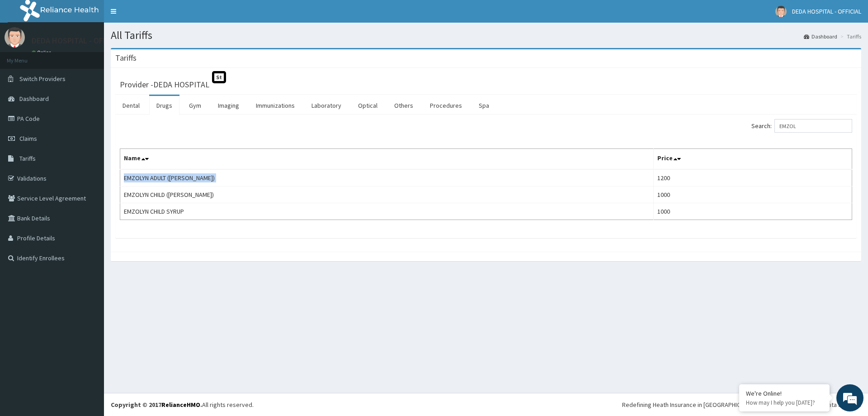  I want to click on th: Name, so click(387, 159).